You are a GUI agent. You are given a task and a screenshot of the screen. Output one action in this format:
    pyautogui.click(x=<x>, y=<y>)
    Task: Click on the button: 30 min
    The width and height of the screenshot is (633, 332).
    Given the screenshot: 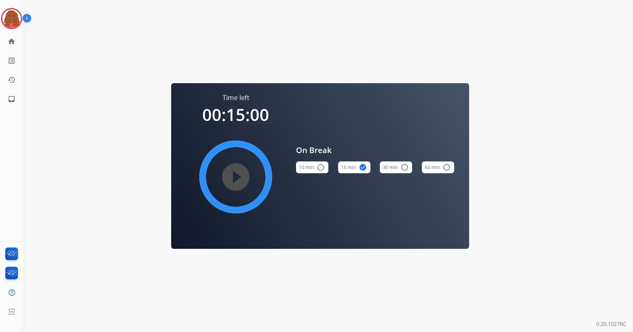 What is the action you would take?
    pyautogui.click(x=396, y=167)
    